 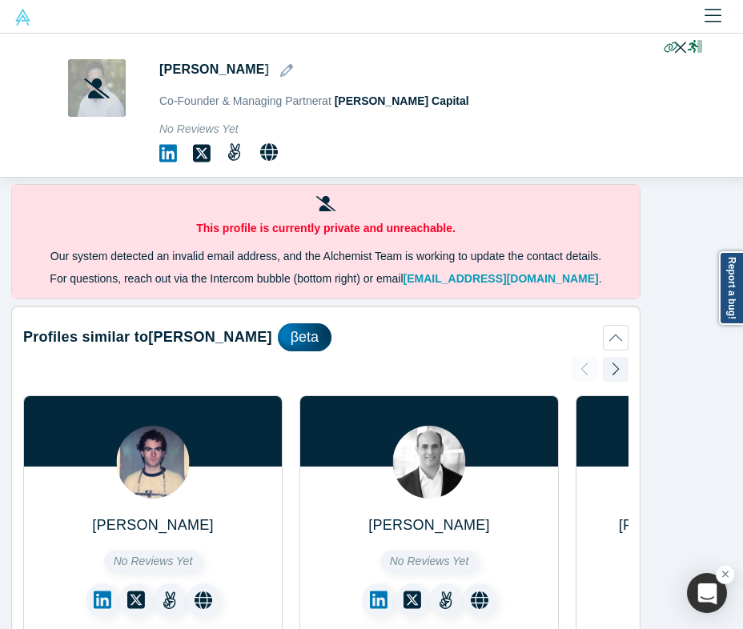 What do you see at coordinates (429, 462) in the screenshot?
I see `img: Michael AMAR's Profile Image` at bounding box center [429, 462].